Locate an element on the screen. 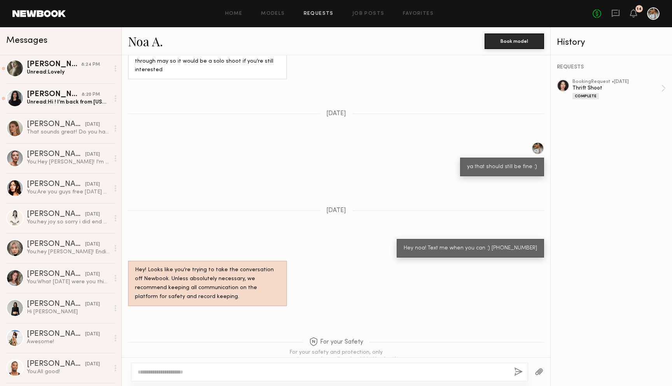 This screenshot has width=672, height=386. span: For your Safety is located at coordinates (336, 342).